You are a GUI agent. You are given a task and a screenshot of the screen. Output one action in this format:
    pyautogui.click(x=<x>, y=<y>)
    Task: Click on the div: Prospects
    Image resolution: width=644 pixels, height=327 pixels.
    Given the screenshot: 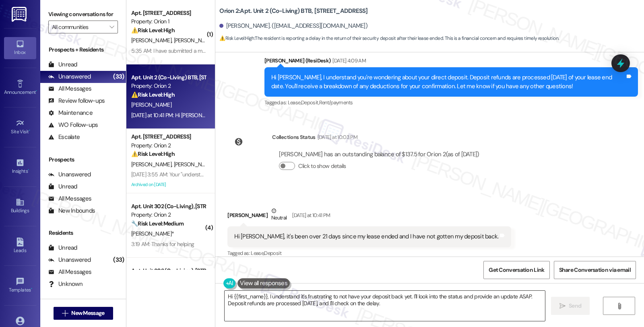 What is the action you would take?
    pyautogui.click(x=83, y=160)
    